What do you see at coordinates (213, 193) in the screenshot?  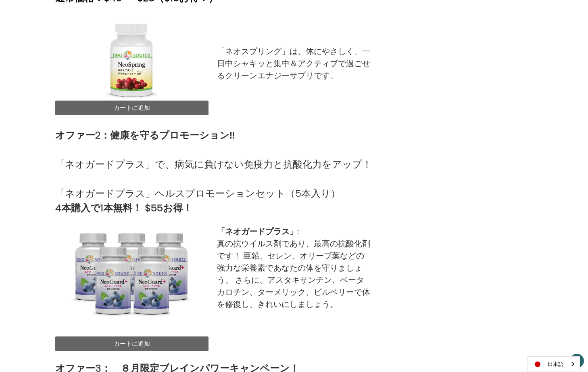 I see `p: 「ネオガードプラス」ヘルスプロモーションセット（5本入り）` at bounding box center [213, 193].